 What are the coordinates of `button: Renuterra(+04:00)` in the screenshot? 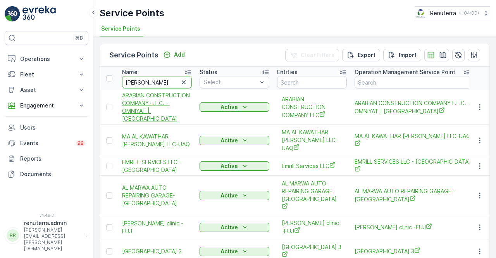 It's located at (452, 13).